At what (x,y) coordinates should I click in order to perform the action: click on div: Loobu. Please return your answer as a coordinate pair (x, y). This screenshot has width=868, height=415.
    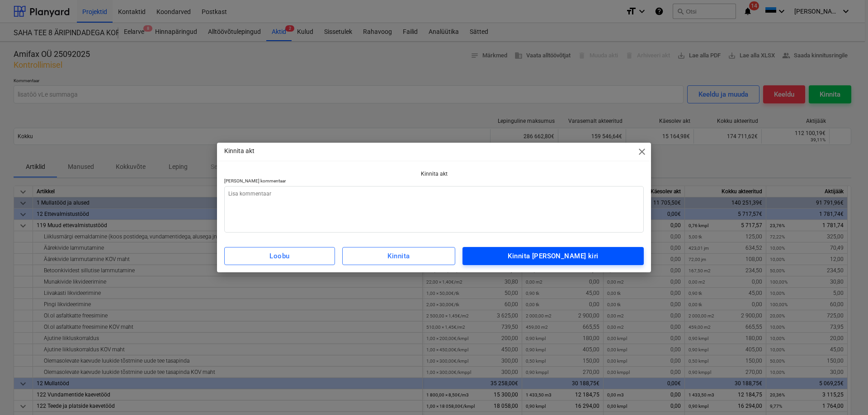
    Looking at the image, I should click on (279, 256).